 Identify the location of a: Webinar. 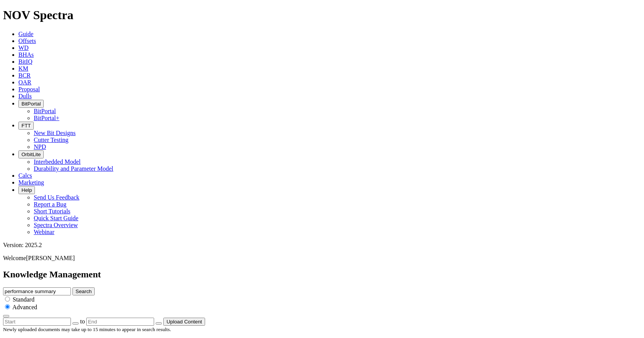
(44, 232).